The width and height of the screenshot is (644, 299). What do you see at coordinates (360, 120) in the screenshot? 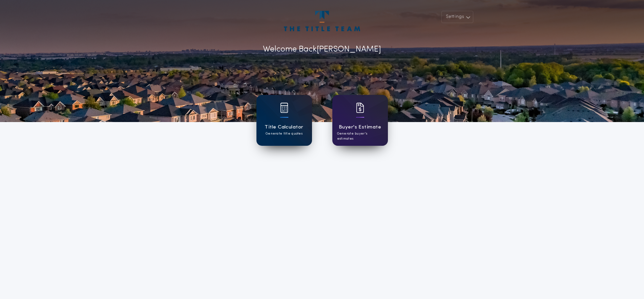
I see `a: card iconBuyer's EstimateGenerate buyer's estimates` at bounding box center [360, 120].